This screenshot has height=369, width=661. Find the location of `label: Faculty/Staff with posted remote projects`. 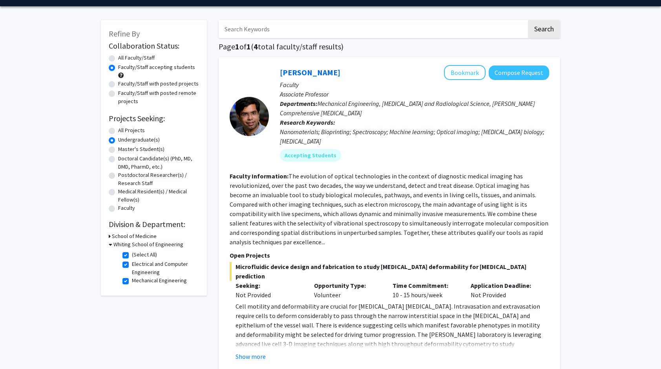

label: Faculty/Staff with posted remote projects is located at coordinates (159, 97).